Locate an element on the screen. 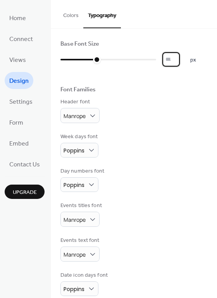 The image size is (217, 298). span: Form is located at coordinates (16, 123).